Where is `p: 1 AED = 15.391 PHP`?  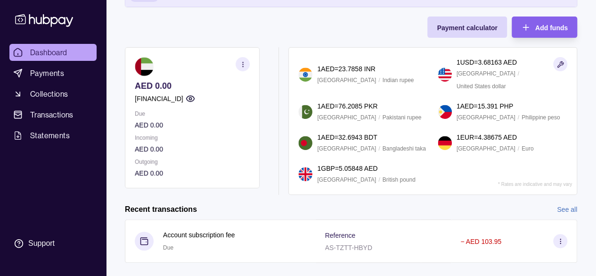
p: 1 AED = 15.391 PHP is located at coordinates (485, 106).